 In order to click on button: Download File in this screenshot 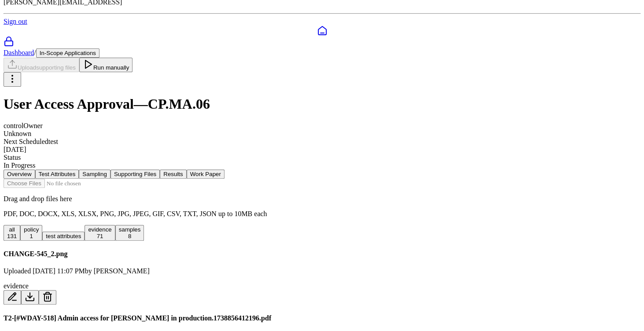, I will do `click(30, 297)`.